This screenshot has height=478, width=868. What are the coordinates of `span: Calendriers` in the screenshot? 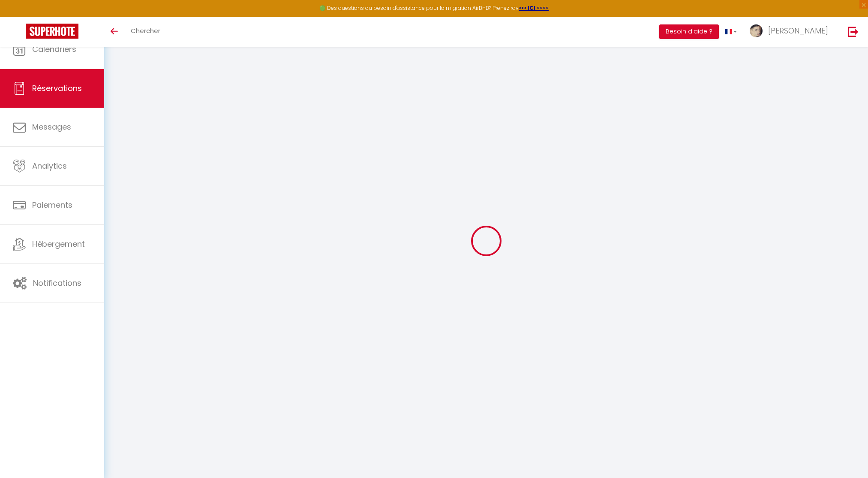 It's located at (54, 49).